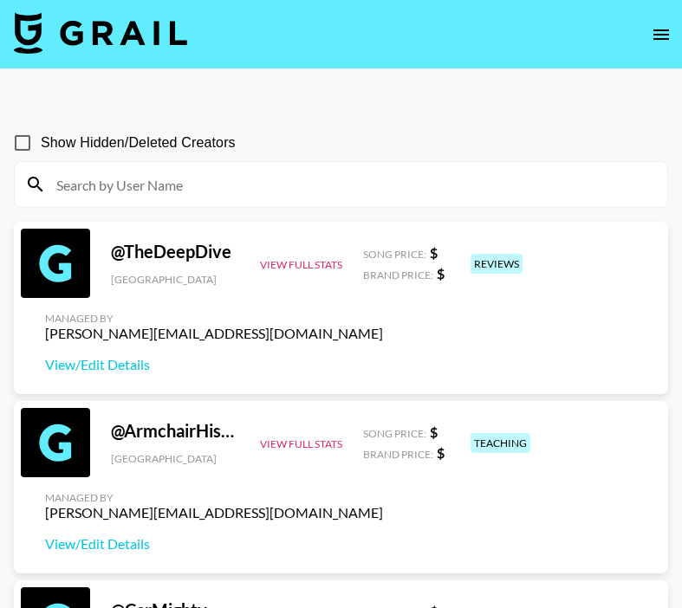 This screenshot has height=608, width=682. I want to click on input: Search by User Name, so click(351, 184).